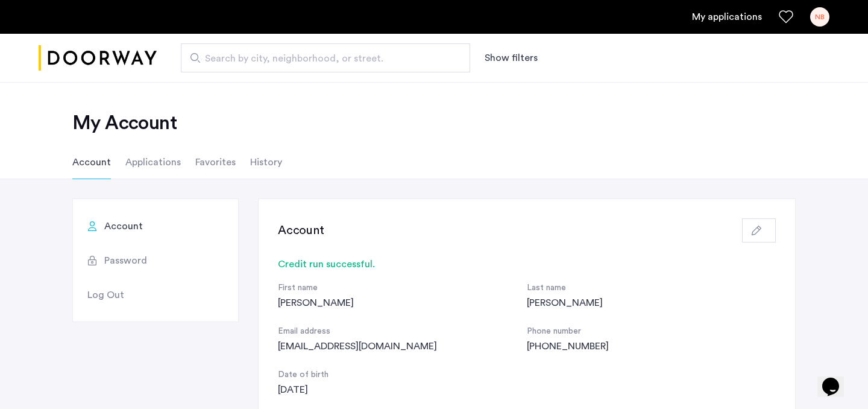 Image resolution: width=868 pixels, height=409 pixels. Describe the element at coordinates (321, 59) in the screenshot. I see `span: Search by city, neighborhood, or street.` at that location.